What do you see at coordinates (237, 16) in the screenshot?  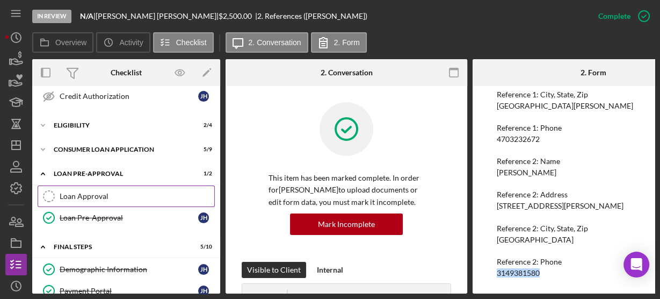 I see `div: $2,500.00` at bounding box center [237, 16].